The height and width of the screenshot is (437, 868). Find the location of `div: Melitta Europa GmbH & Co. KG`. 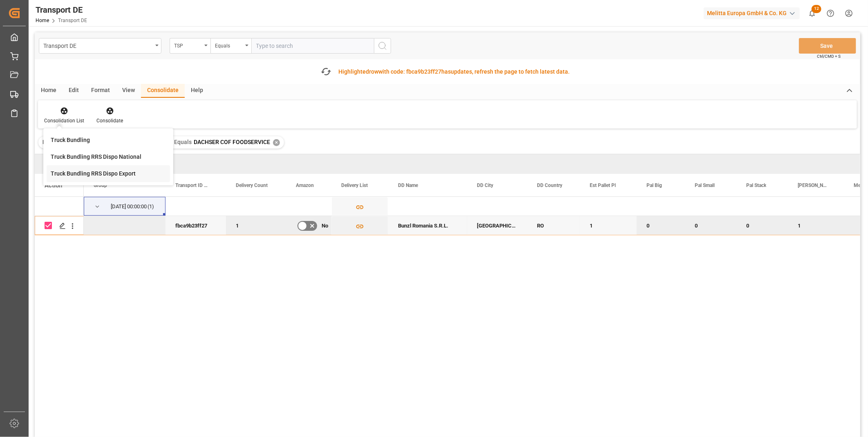

div: Melitta Europa GmbH & Co. KG is located at coordinates (752, 13).